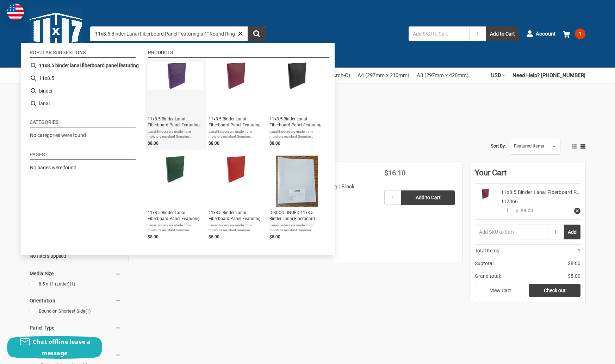  I want to click on li: 11x8.5 Binder Lanai Fiberboard Panel Featuring a 1" Round Ring -Executive Red, so click(236, 197).